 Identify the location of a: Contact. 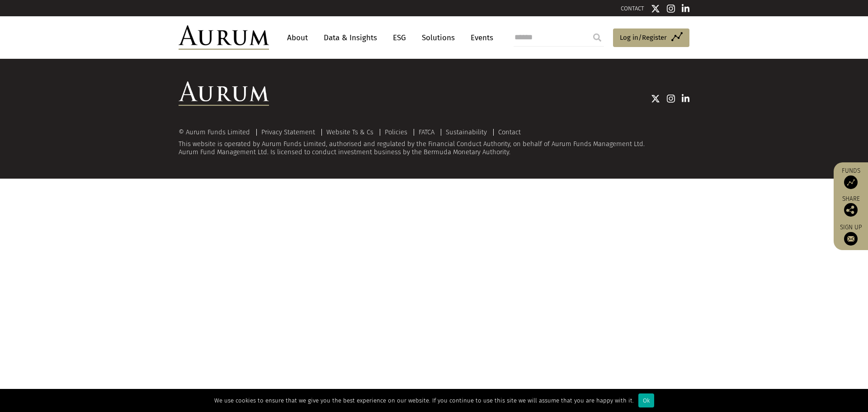
(510, 132).